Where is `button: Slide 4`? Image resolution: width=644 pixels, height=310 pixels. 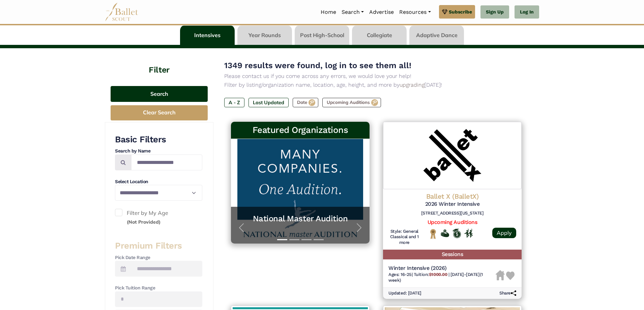
button: Slide 4 is located at coordinates (319, 239).